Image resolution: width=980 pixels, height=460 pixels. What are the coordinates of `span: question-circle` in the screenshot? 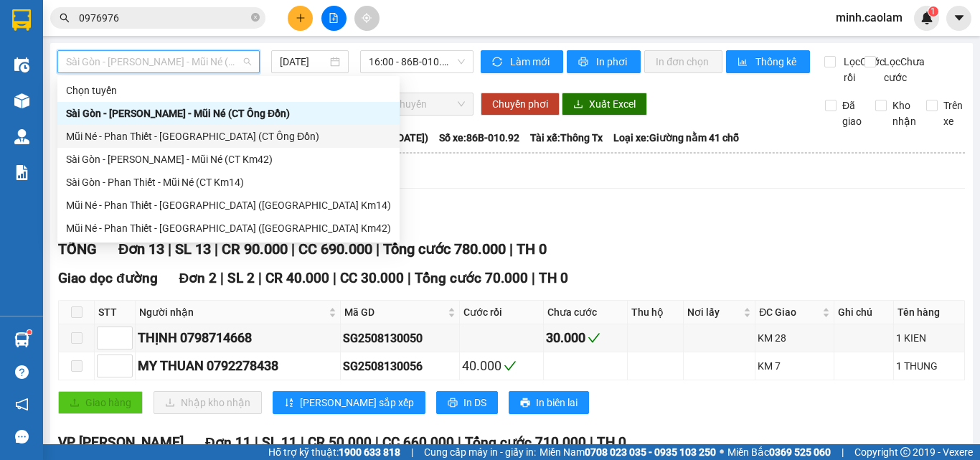 It's located at (21, 371).